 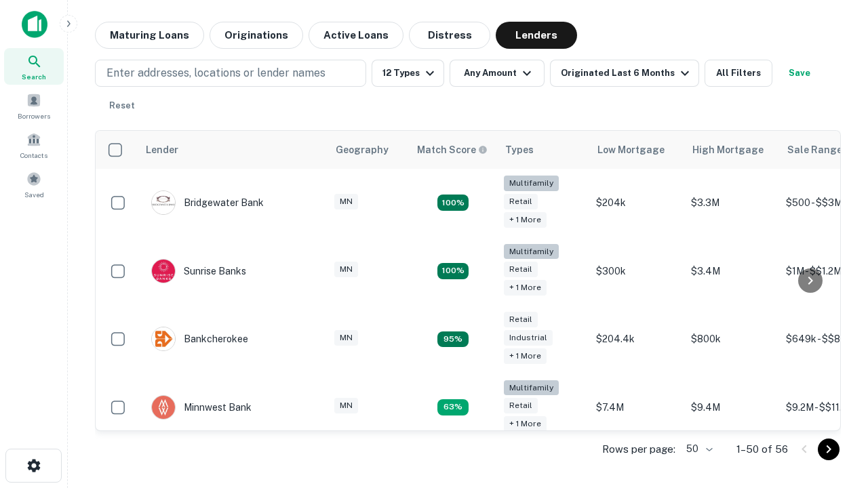 What do you see at coordinates (407, 73) in the screenshot?
I see `button: 12 Types` at bounding box center [407, 73].